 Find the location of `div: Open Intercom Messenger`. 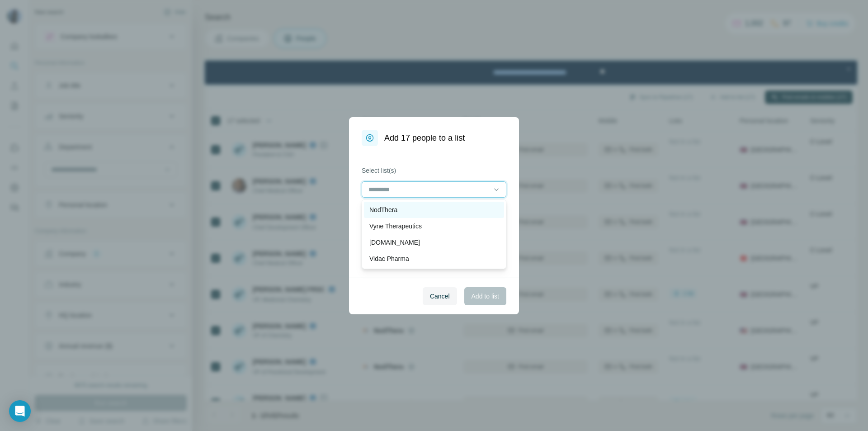

div: Open Intercom Messenger is located at coordinates (20, 411).